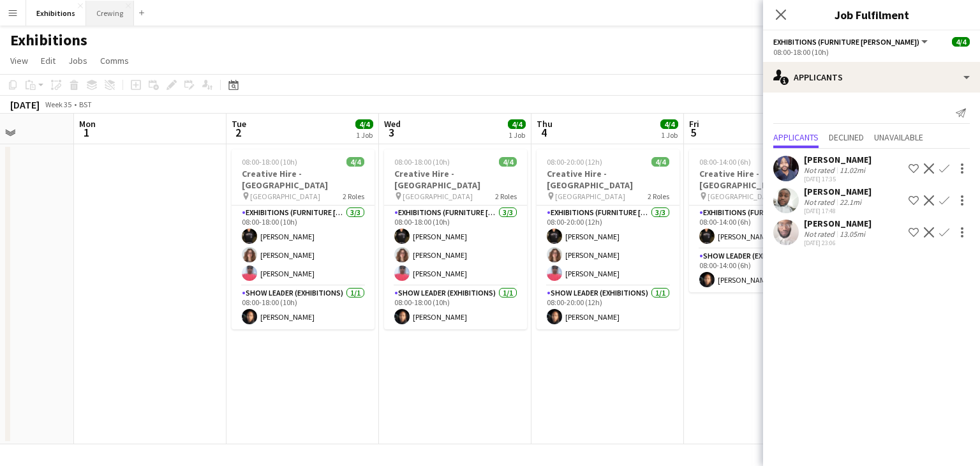  What do you see at coordinates (19, 61) in the screenshot?
I see `a: View` at bounding box center [19, 61].